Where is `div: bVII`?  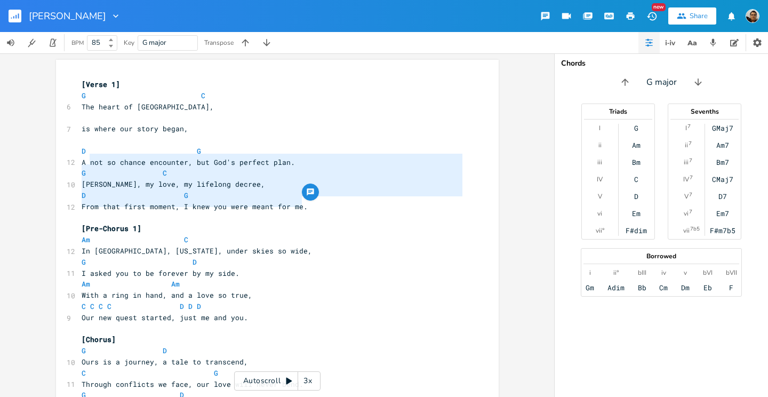 div: bVII is located at coordinates (731, 272).